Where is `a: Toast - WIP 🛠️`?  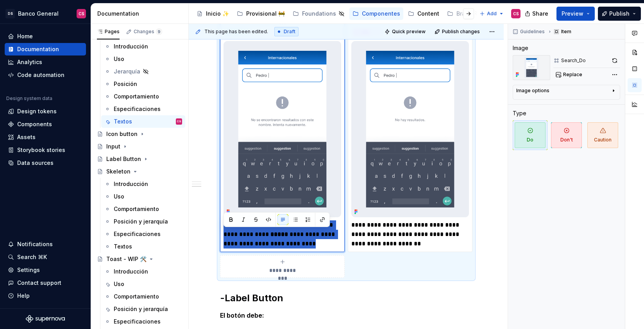
a: Toast - WIP 🛠️ is located at coordinates (140, 259).